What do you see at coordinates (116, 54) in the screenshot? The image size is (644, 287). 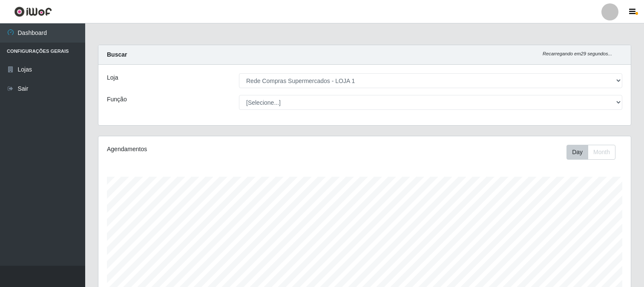 I see `strong: Buscar` at bounding box center [116, 54].